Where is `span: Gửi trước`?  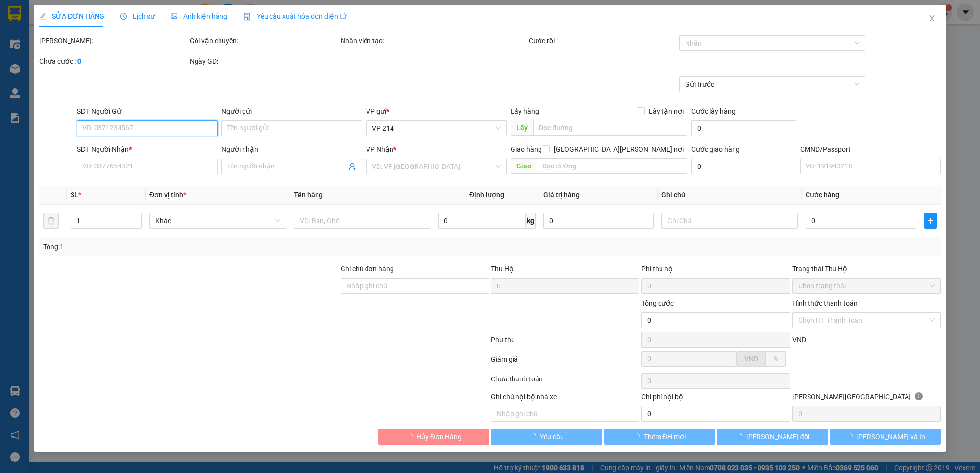 span: Gửi trước is located at coordinates (772, 84).